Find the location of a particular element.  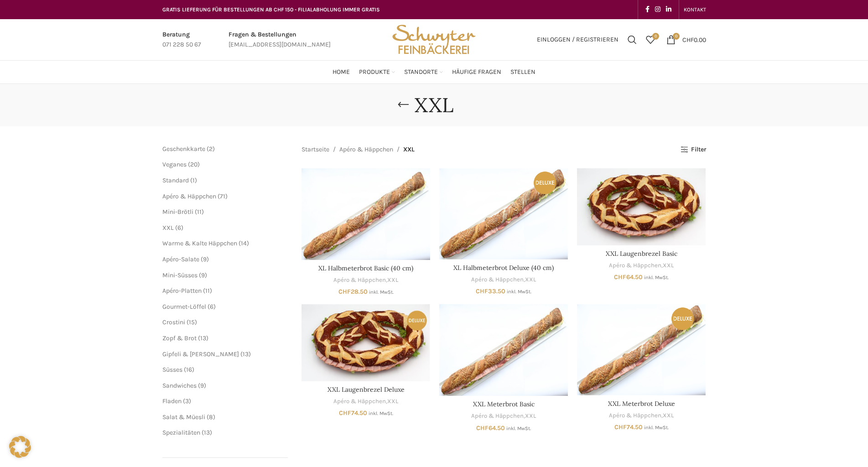

span: Stellen is located at coordinates (523, 72).